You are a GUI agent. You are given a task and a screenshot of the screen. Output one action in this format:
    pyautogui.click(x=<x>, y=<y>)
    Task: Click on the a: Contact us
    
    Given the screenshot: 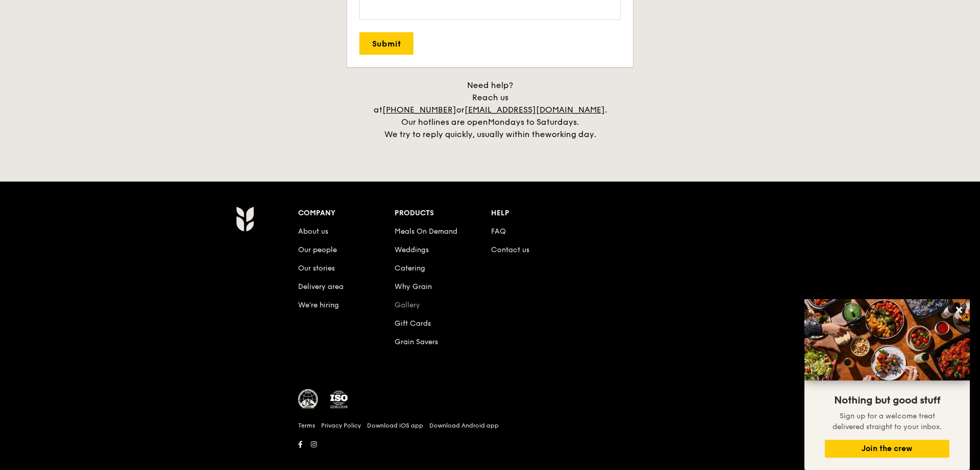 What is the action you would take?
    pyautogui.click(x=510, y=250)
    